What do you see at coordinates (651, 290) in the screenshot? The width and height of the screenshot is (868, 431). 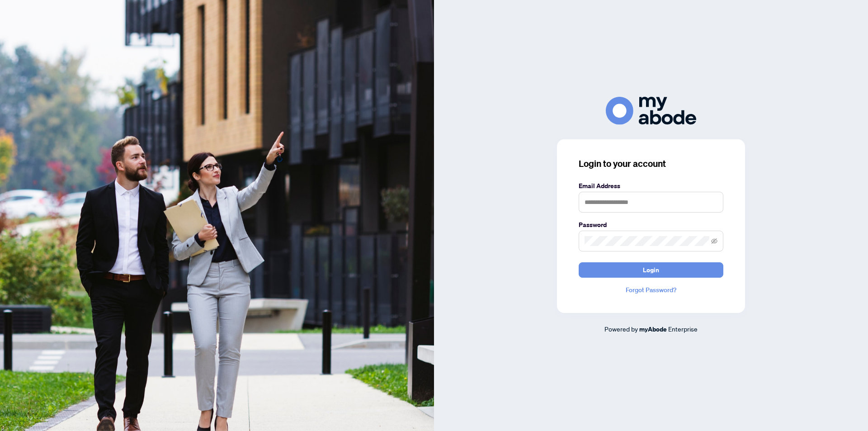 I see `a: Forgot Password?` at bounding box center [651, 290].